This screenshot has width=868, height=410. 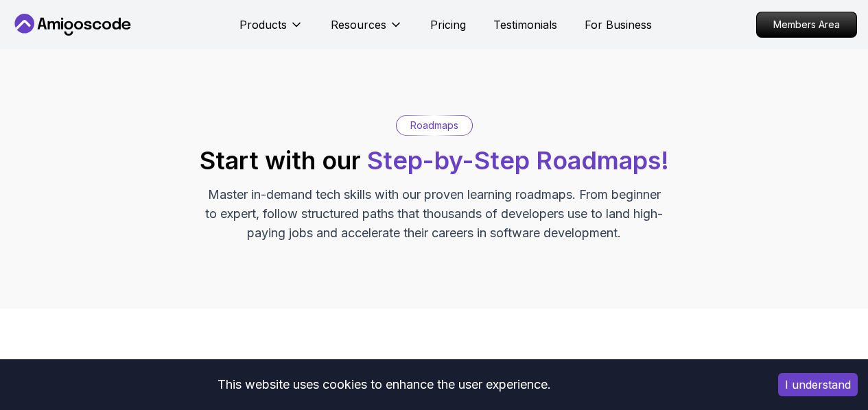 What do you see at coordinates (434, 125) in the screenshot?
I see `p: Roadmaps` at bounding box center [434, 125].